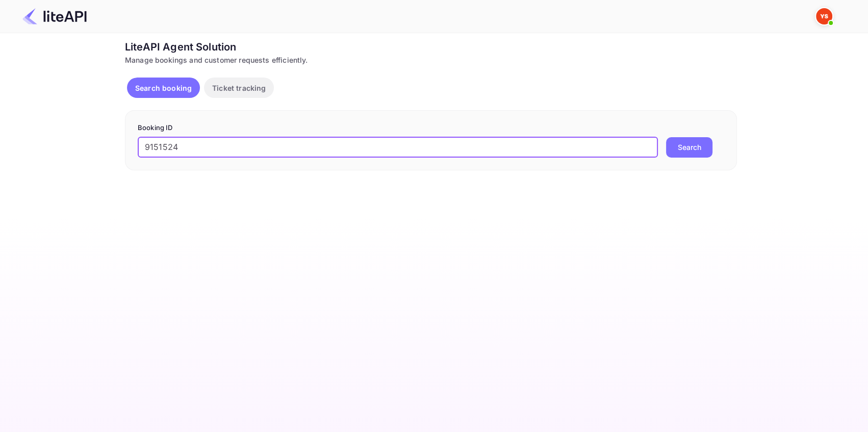 The width and height of the screenshot is (868, 432). Describe the element at coordinates (689, 148) in the screenshot. I see `button: Search` at that location.